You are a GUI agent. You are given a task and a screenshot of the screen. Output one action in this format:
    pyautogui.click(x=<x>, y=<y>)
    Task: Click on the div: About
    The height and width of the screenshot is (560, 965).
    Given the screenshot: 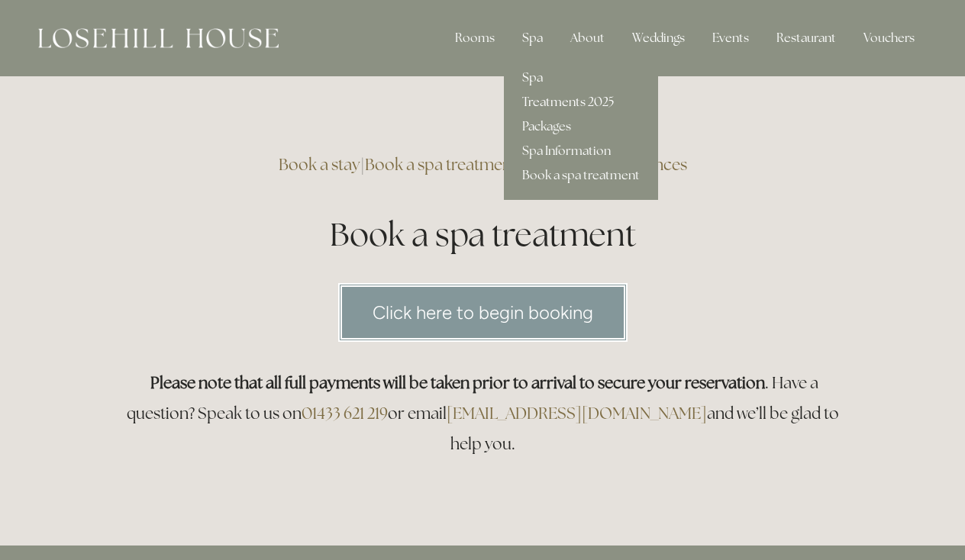 What is the action you would take?
    pyautogui.click(x=587, y=38)
    